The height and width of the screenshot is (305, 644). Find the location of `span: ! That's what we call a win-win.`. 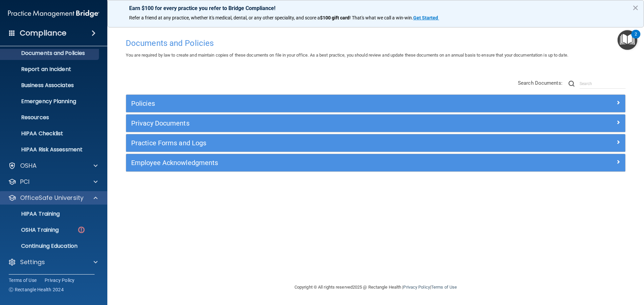

span: ! That's what we call a win-win. is located at coordinates (381, 17).